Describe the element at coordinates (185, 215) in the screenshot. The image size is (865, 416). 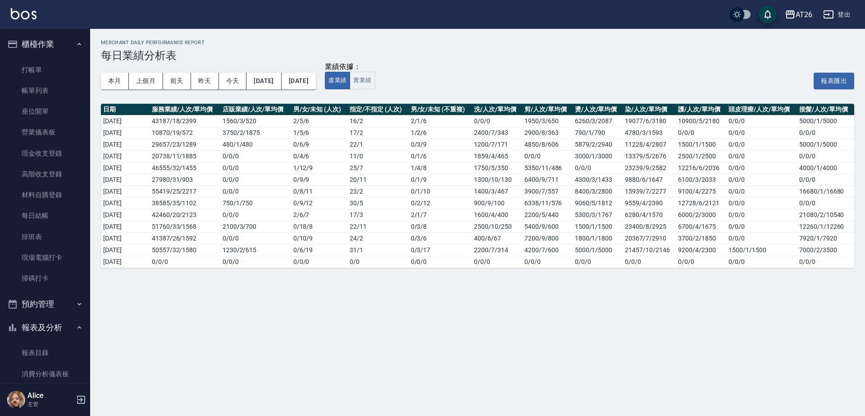
I see `td: 42460 / 20 / 2123` at that location.